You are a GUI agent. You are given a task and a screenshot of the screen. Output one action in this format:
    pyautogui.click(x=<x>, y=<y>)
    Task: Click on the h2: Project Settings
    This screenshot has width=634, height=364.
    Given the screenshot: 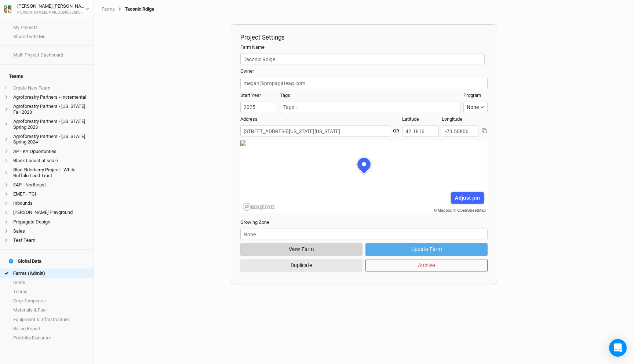 What is the action you would take?
    pyautogui.click(x=364, y=37)
    